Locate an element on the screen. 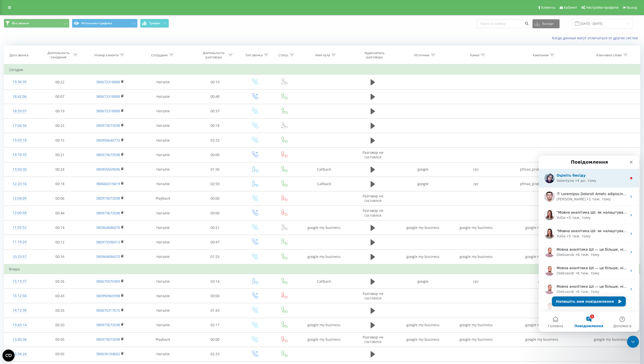  div: 12:00:58 is located at coordinates (20, 213).